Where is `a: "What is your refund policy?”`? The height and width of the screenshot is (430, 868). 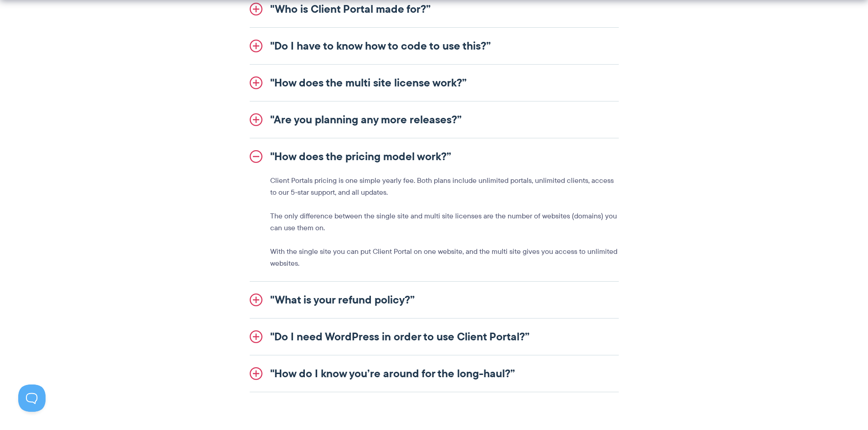 a: "What is your refund policy?” is located at coordinates (434, 300).